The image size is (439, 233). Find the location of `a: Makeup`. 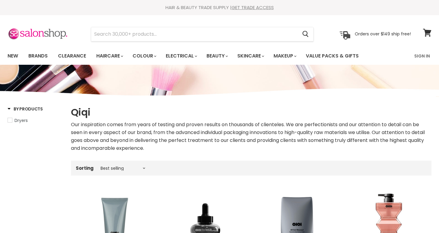

a: Makeup is located at coordinates (285, 56).